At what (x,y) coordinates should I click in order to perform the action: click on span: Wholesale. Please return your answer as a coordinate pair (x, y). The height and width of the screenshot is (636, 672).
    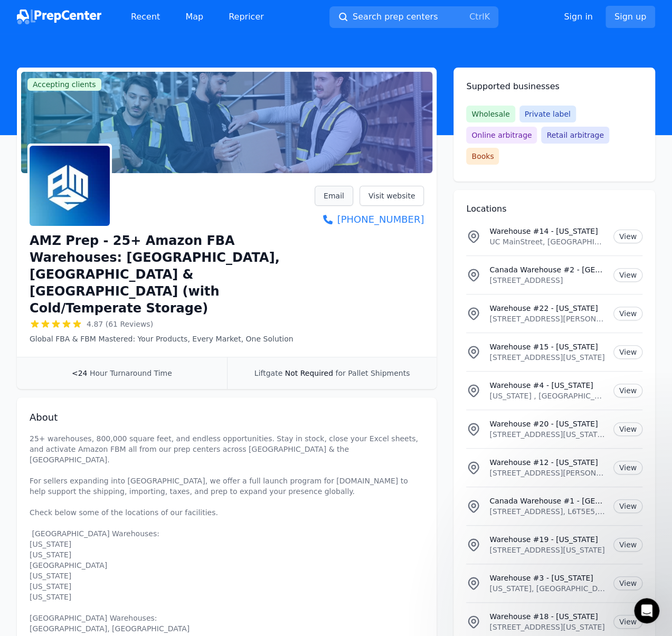
    Looking at the image, I should click on (491, 114).